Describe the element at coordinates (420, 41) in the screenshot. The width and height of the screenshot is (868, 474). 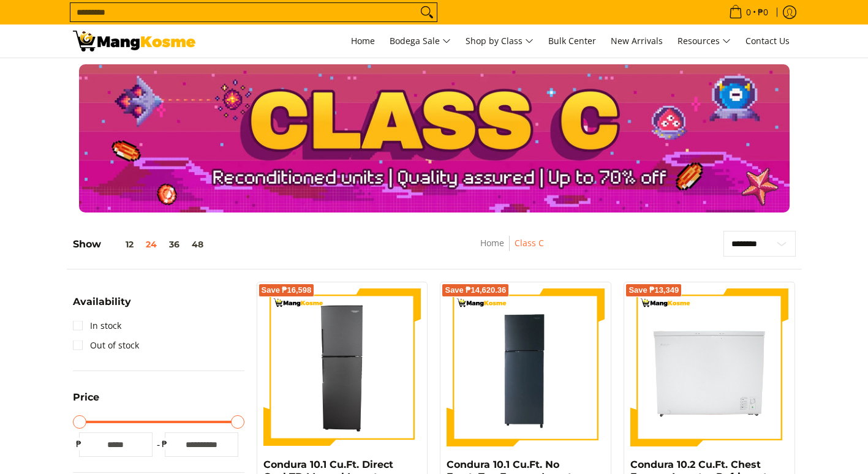
I see `a: Bodega Sale` at that location.